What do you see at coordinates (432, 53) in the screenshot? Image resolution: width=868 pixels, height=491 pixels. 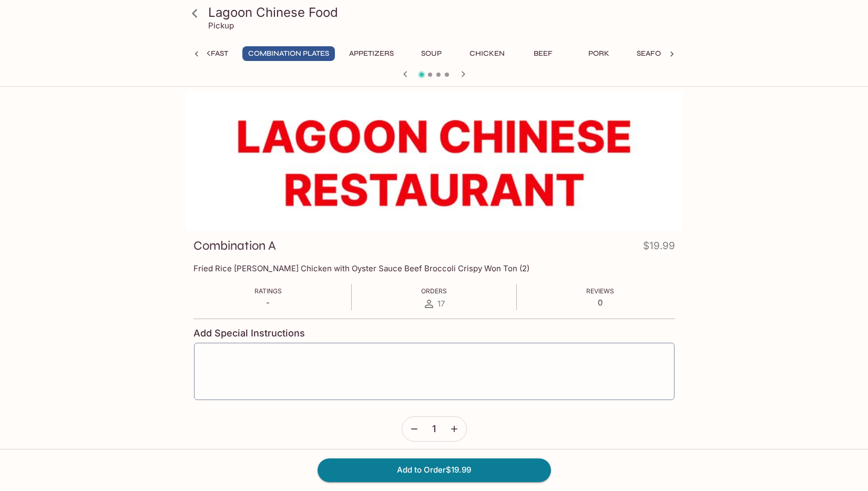 I see `button: Soup` at bounding box center [432, 53].